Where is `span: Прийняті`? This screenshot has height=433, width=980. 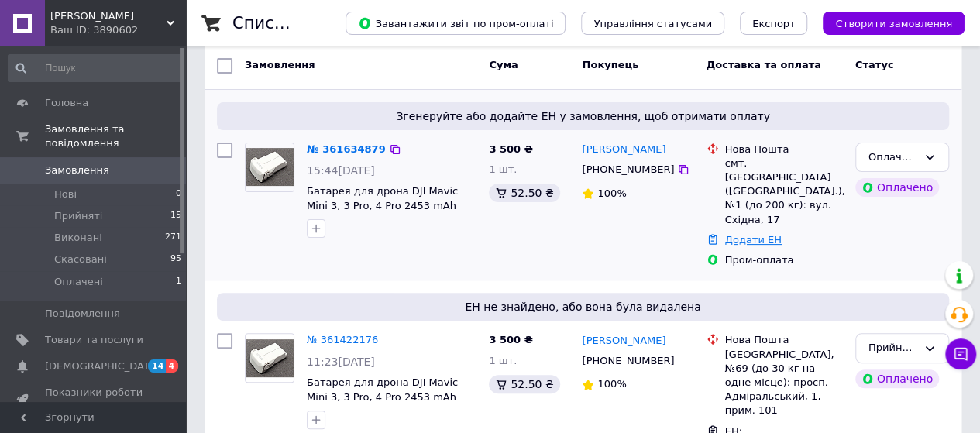 span: Прийняті is located at coordinates (79, 216).